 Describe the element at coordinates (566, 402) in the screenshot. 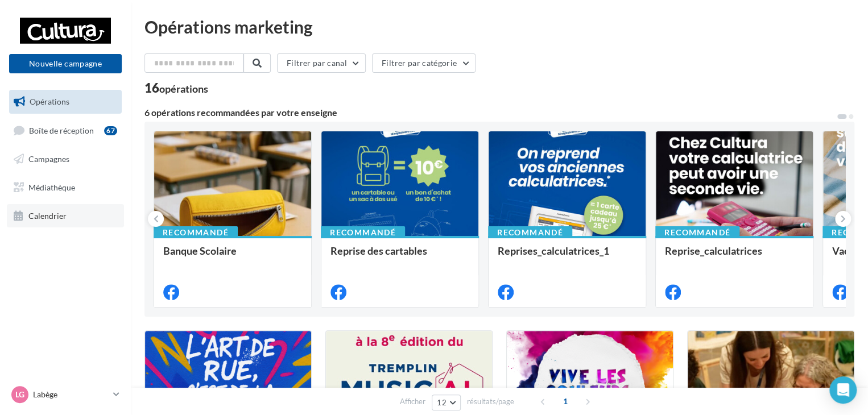

I see `span: 1` at that location.